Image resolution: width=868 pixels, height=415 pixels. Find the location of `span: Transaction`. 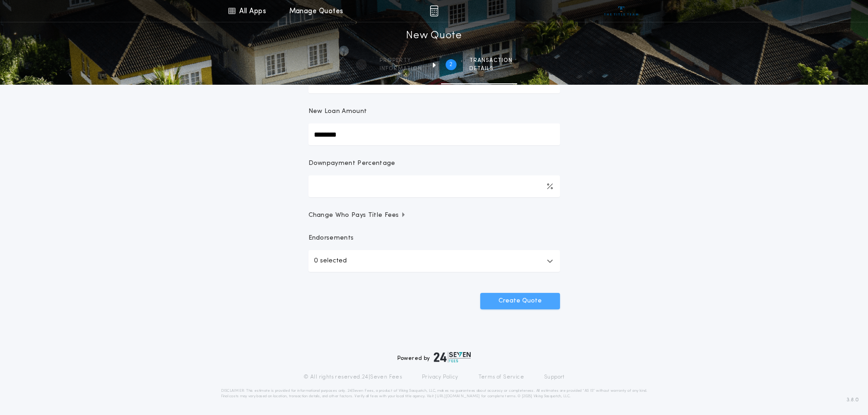

span: Transaction is located at coordinates (491, 61).